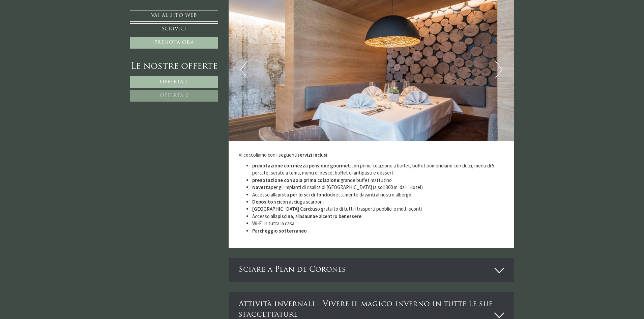 The width and height of the screenshot is (644, 319). Describe the element at coordinates (378, 180) in the screenshot. I see `li: grande buffet mattutino` at that location.